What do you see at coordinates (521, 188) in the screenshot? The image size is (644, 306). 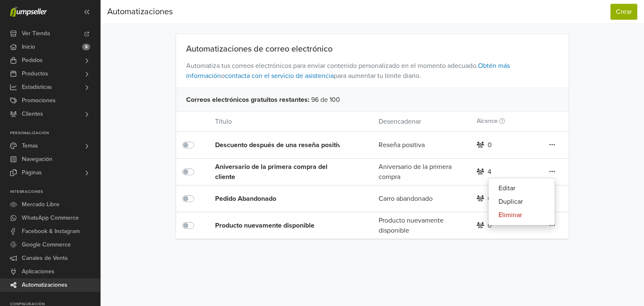 I see `a: Editar` at bounding box center [521, 188].